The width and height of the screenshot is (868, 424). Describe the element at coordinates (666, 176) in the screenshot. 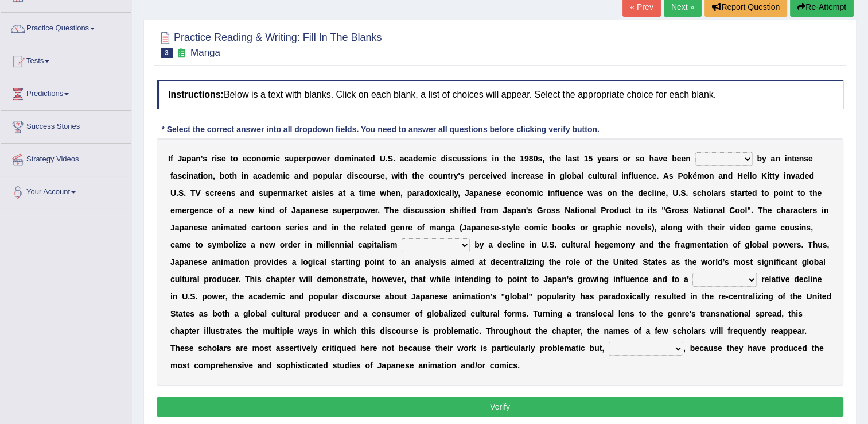

I see `b: A` at that location.